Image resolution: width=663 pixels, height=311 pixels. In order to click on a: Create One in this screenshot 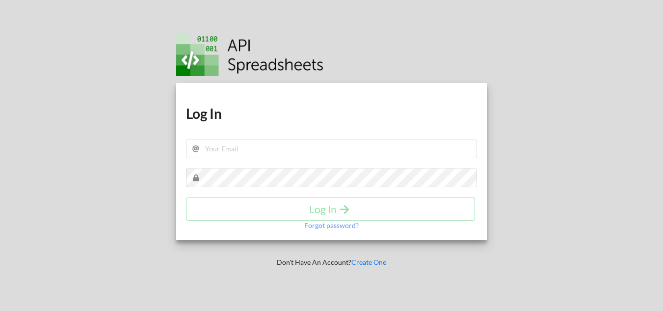, I will do `click(369, 262)`.